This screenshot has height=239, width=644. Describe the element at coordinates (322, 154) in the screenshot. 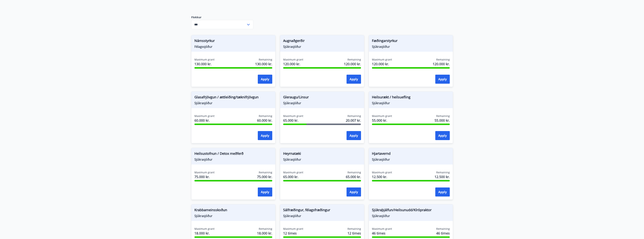

I see `span: Heyrnatæki` at that location.